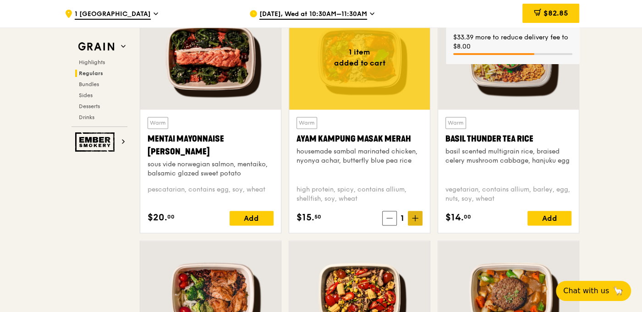  Describe the element at coordinates (555, 13) in the screenshot. I see `span: $82.85` at that location.